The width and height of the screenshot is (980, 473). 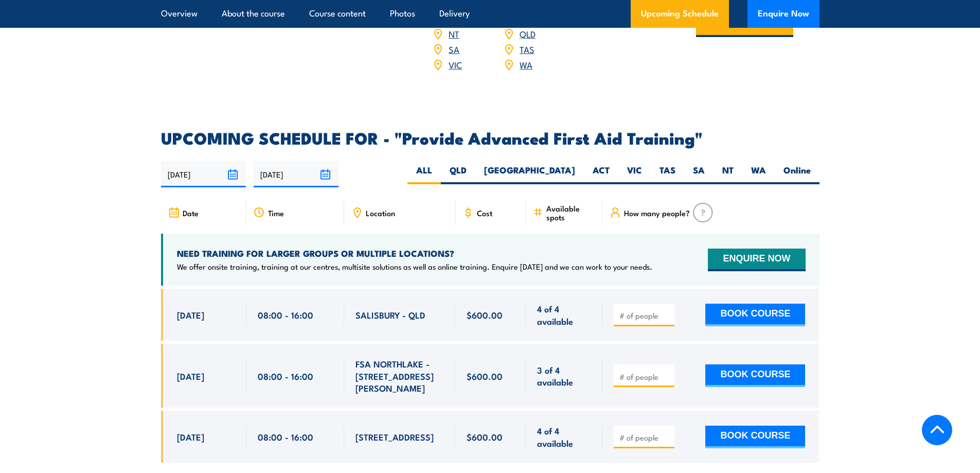 What do you see at coordinates (415, 253) in the screenshot?
I see `h4: NEED TRAINING FOR LARGER GROUPS OR MULTIPLE LOCATIONS?` at bounding box center [415, 253].